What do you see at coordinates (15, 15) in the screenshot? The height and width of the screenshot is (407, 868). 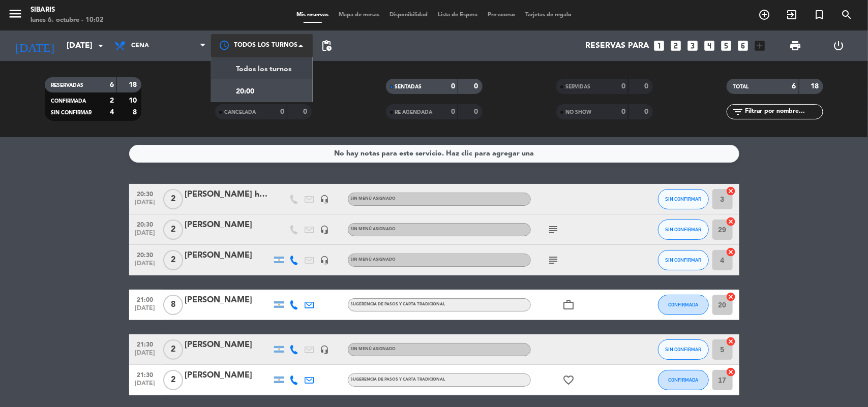 I see `button: menu` at bounding box center [15, 15].